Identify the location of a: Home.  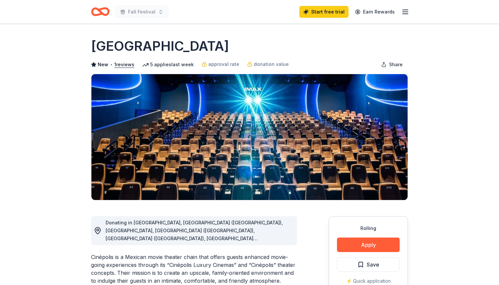
(100, 12).